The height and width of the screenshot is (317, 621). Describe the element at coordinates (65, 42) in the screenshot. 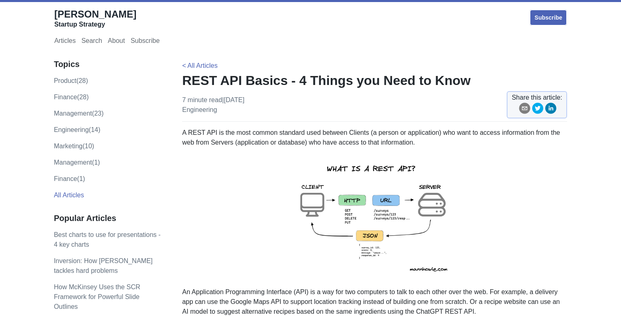

I see `a: Articles` at that location.